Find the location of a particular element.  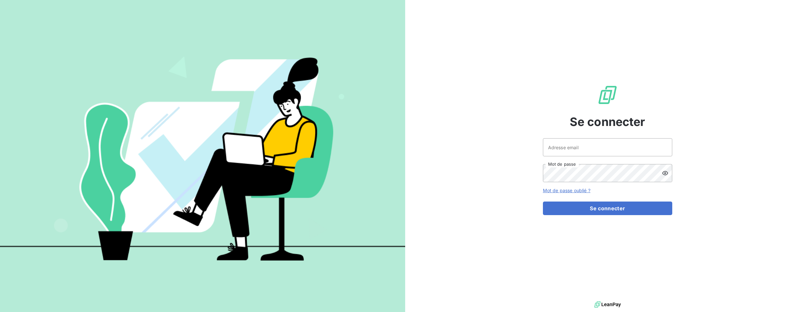

img: Logo LeanPay is located at coordinates (608, 95).